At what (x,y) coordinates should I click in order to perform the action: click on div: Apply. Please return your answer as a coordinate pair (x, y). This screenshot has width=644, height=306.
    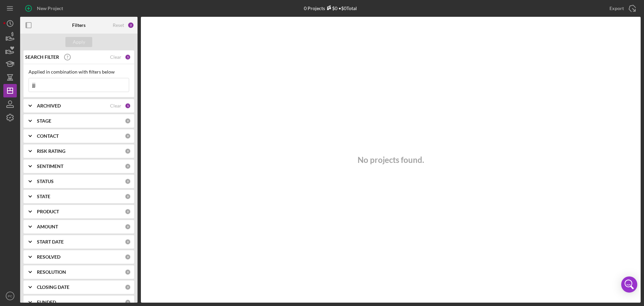
    Looking at the image, I should click on (79, 42).